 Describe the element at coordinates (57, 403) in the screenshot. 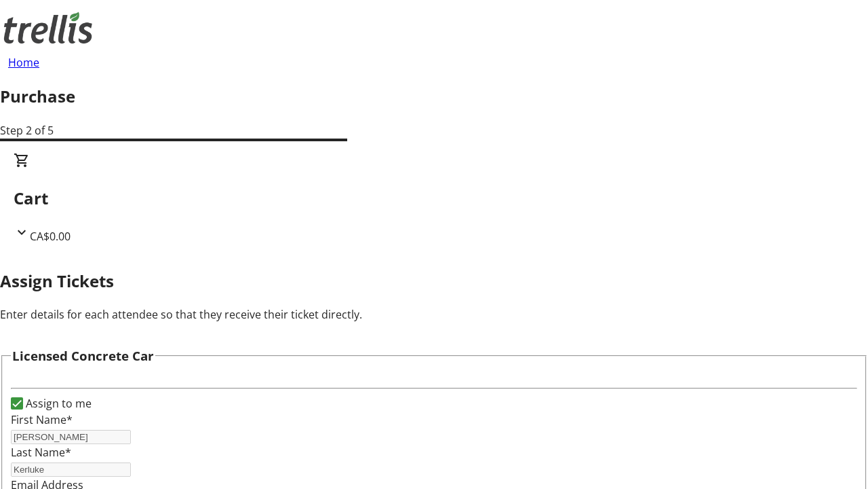

I see `label: Assign to me` at that location.